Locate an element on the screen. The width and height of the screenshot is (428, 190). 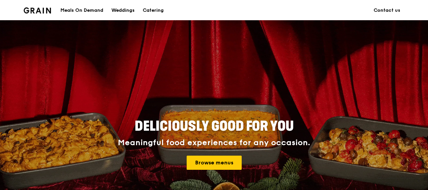
a: Catering is located at coordinates (153, 10).